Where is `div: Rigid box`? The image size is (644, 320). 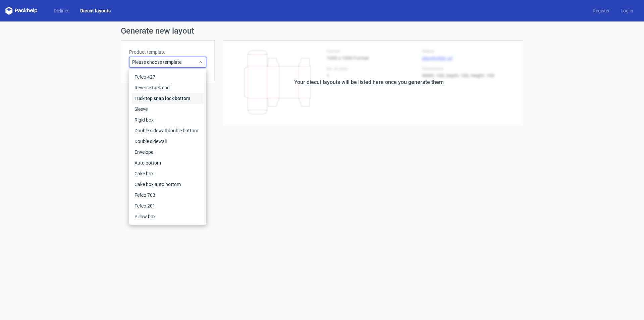 div: Rigid box is located at coordinates (168, 120).